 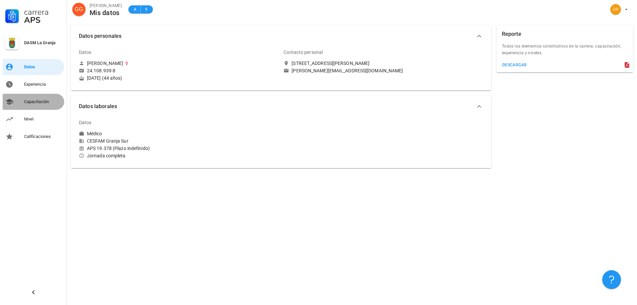 I want to click on span: GG, so click(x=79, y=9).